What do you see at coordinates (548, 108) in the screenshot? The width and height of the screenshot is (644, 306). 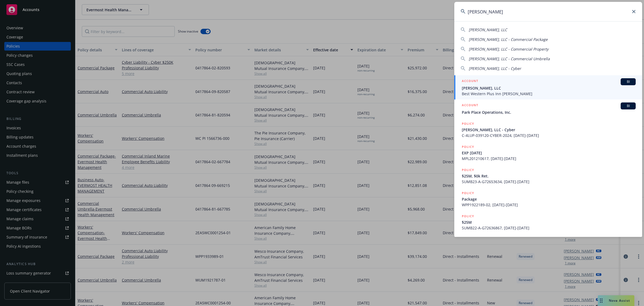 I see `a: ACCOUNTBIPark Place Operations, Inc.` at bounding box center [548, 108].